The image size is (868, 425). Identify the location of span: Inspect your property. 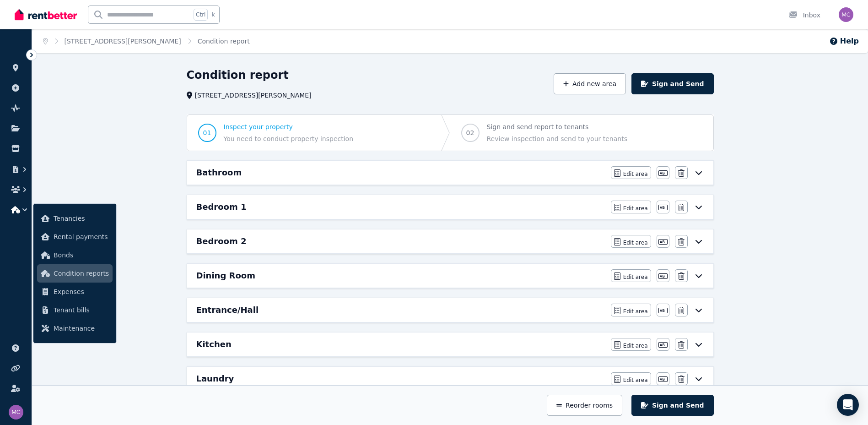
(289, 127).